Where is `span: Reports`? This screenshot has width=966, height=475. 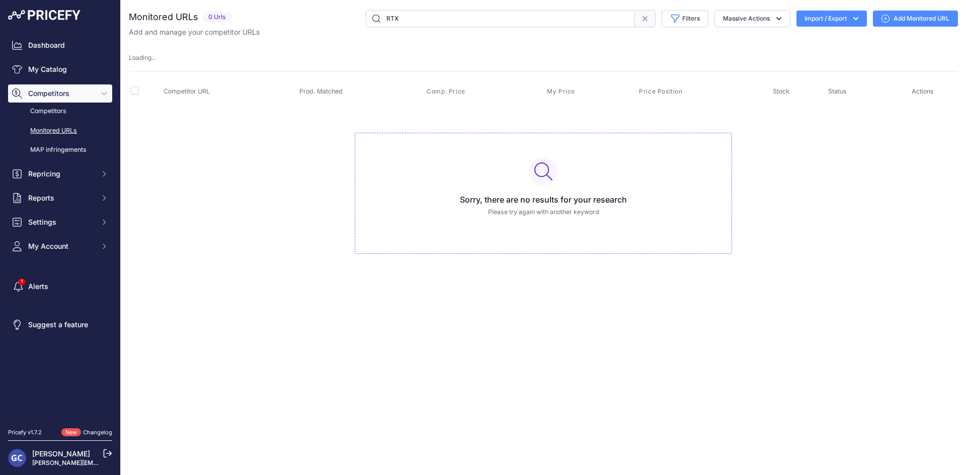 span: Reports is located at coordinates (61, 198).